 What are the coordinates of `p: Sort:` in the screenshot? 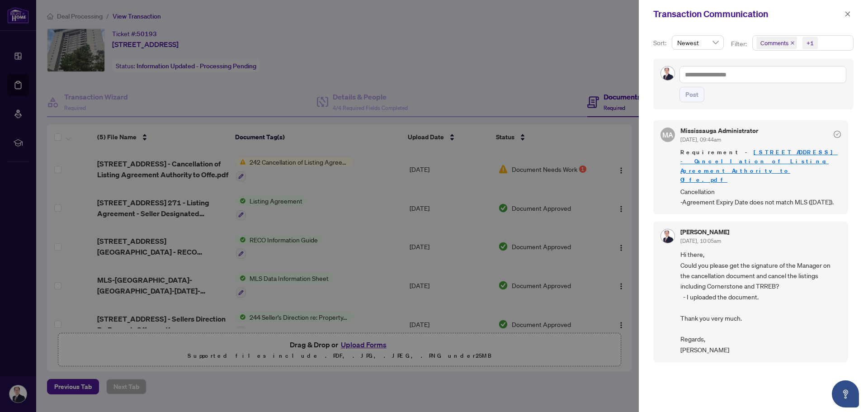 It's located at (660, 43).